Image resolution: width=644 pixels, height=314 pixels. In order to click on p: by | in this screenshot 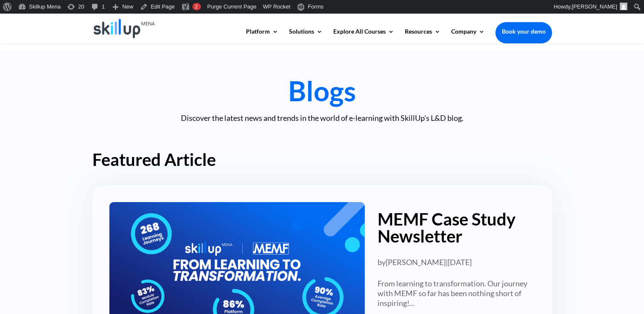, I will do `click(450, 258)`.